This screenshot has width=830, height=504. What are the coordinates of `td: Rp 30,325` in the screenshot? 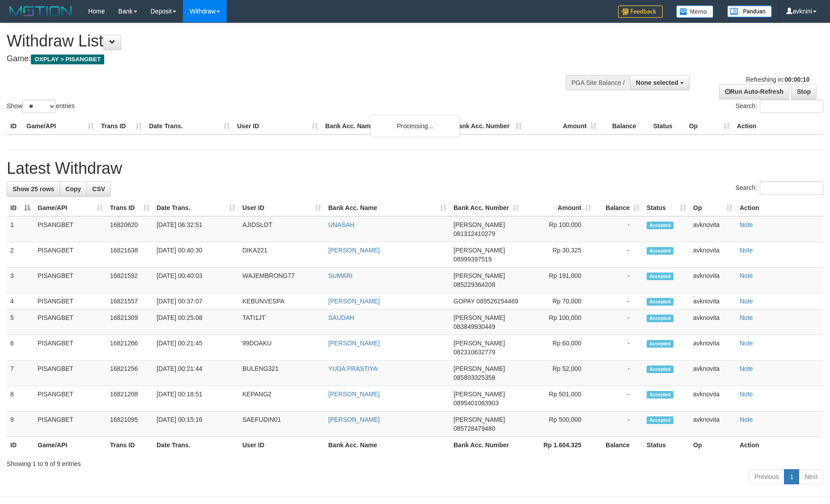 It's located at (559, 255).